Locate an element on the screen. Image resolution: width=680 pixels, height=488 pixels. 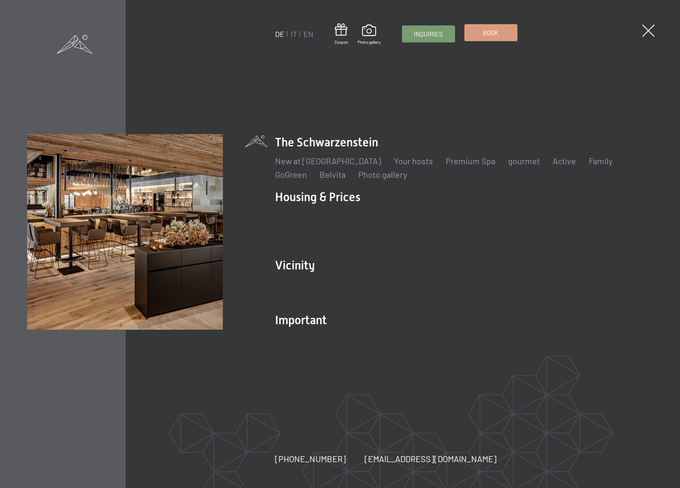
font: Belvita is located at coordinates (332, 174).